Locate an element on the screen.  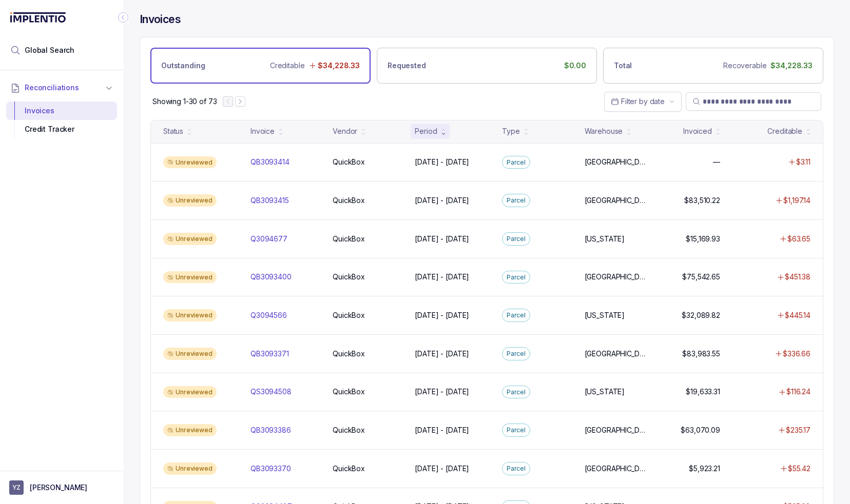
p: Recoverable is located at coordinates (744, 66).